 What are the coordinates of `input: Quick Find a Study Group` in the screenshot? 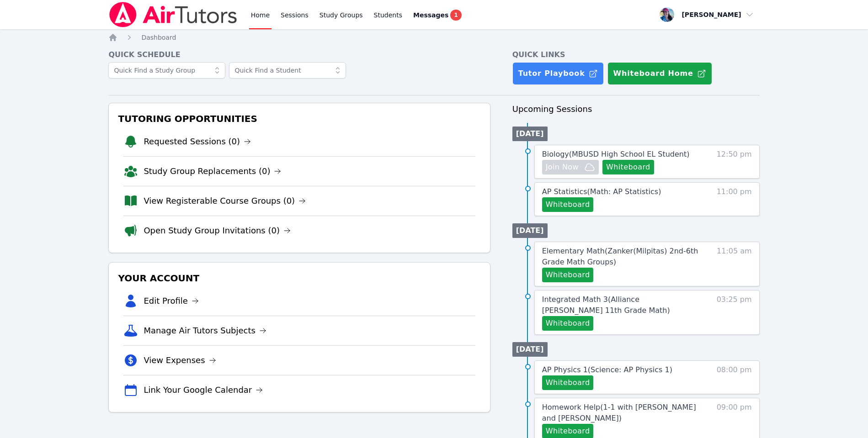 It's located at (167, 70).